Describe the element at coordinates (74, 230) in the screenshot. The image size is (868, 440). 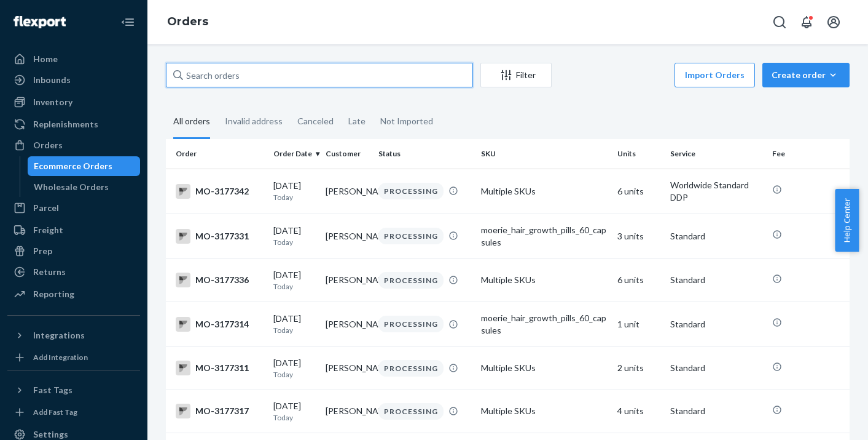
I see `a: Freight` at that location.